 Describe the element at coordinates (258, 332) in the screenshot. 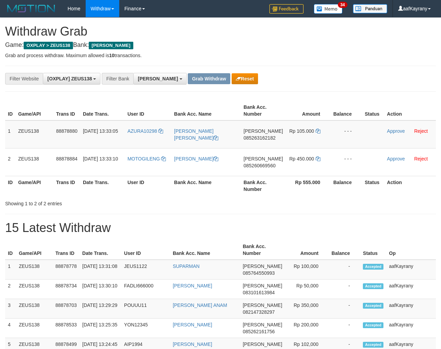

I see `span: Copy 085262161756 to clipboard` at that location.